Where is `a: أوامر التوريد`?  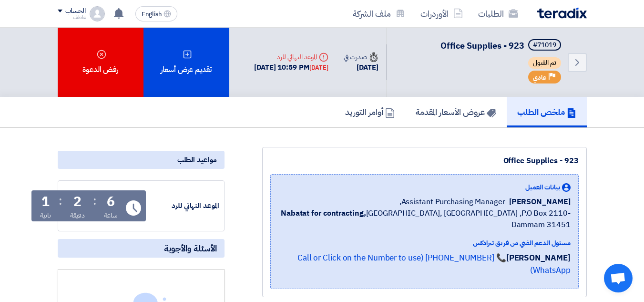
a: أوامر التوريد is located at coordinates (370, 112).